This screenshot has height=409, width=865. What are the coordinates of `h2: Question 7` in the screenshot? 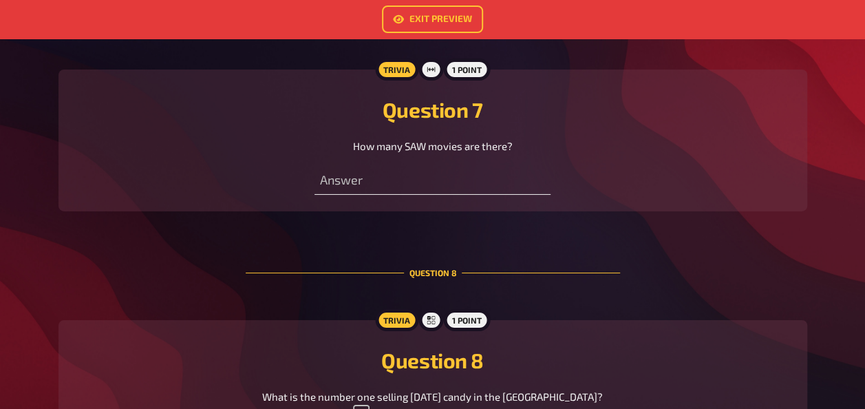 It's located at (433, 109).